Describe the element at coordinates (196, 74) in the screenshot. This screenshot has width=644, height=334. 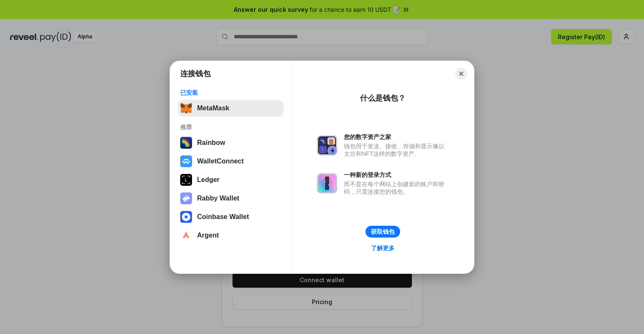
I see `h1: 连接钱包` at that location.